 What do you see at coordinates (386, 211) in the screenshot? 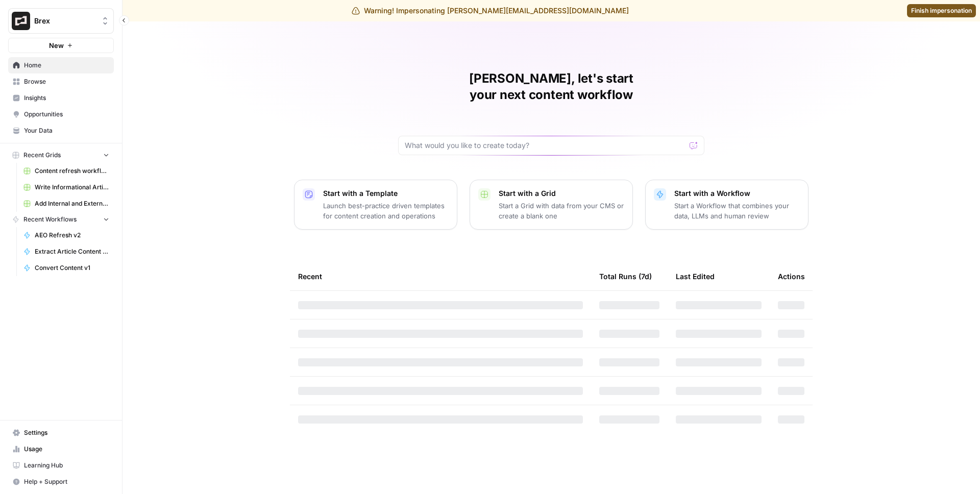
I see `p: Launch best-practice driven templates for content creation and operations` at bounding box center [386, 211].